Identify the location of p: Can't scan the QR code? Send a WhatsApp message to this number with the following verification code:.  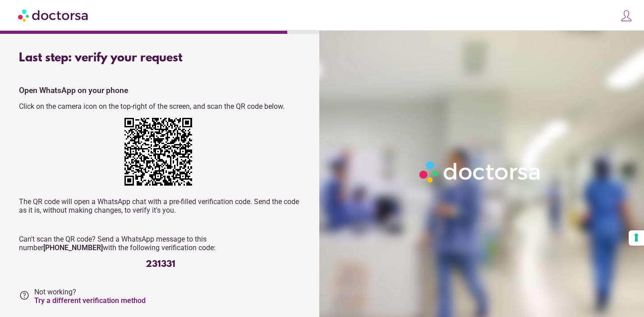
(161, 244).